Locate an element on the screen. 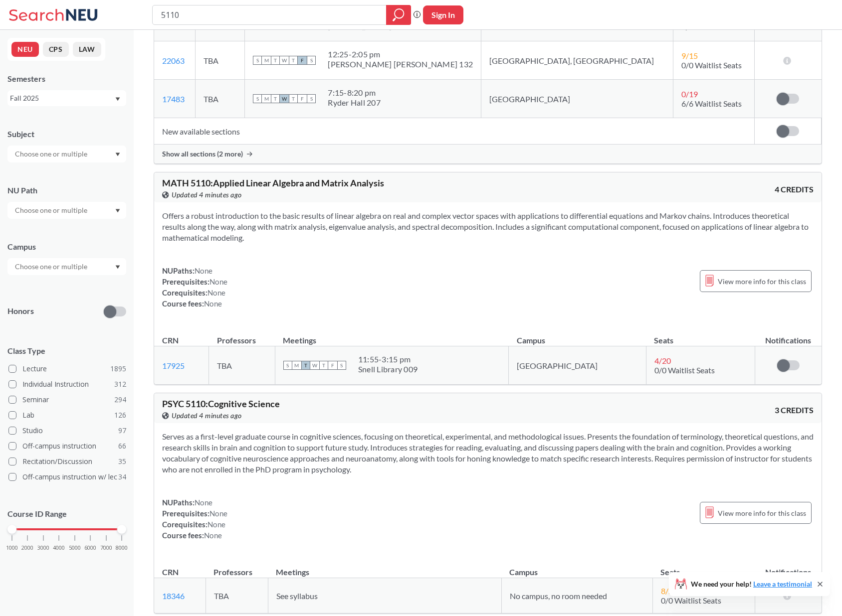 The width and height of the screenshot is (842, 616). span: Updated 4 minutes ago is located at coordinates (207, 195).